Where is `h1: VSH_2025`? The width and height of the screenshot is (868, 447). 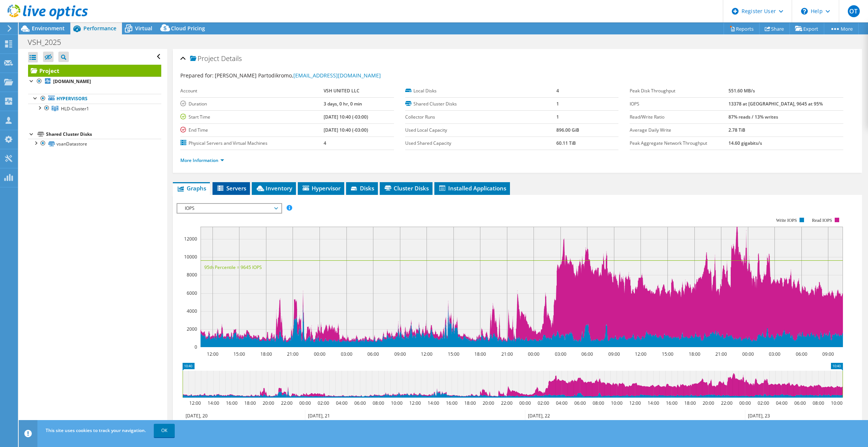
h1: VSH_2025 is located at coordinates (49, 42).